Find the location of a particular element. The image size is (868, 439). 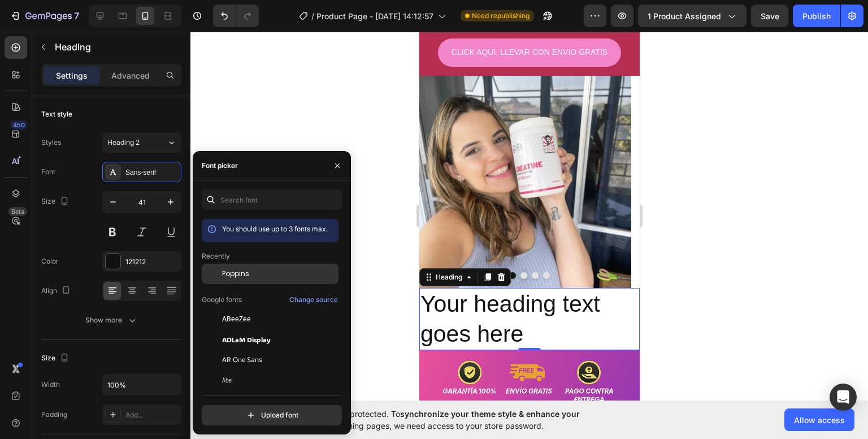

div: Upload font is located at coordinates (272, 415).